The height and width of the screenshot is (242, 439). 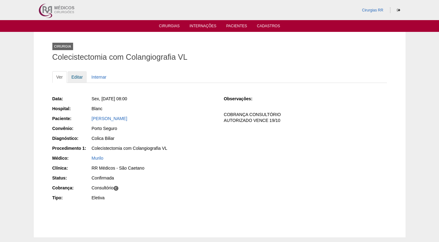 I want to click on a: Cadastros, so click(x=268, y=27).